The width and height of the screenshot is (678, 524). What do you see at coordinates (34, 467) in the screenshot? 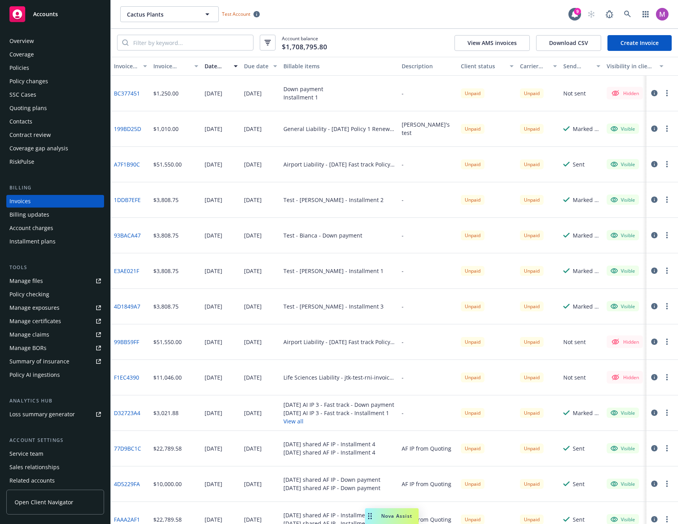
I see `div: Sales relationships` at bounding box center [34, 467].